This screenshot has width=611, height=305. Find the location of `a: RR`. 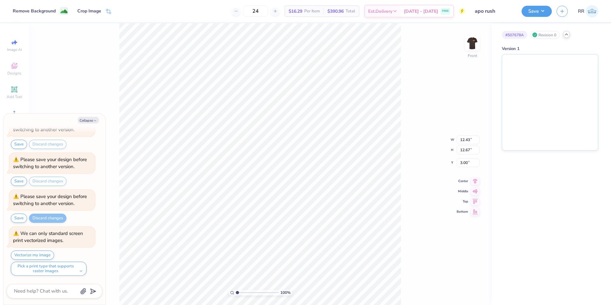

a: RR is located at coordinates (588, 11).